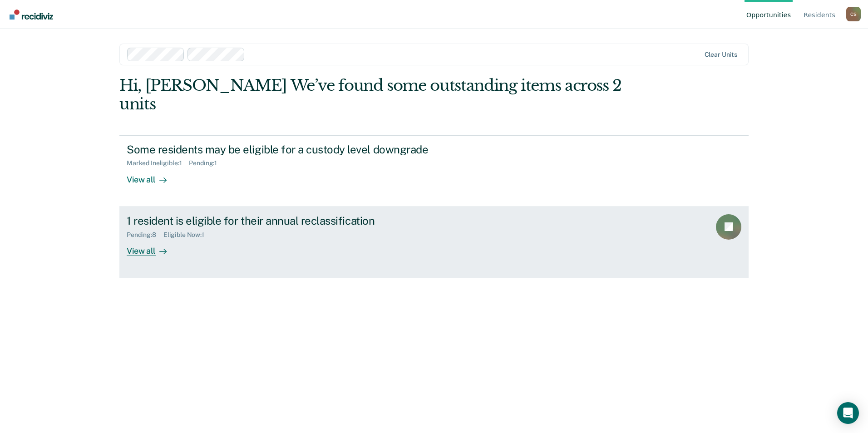  I want to click on a: Some residents may be eligible for a custody level downgradeMarked Ineligible:1Pending:1View all, so click(434, 172).